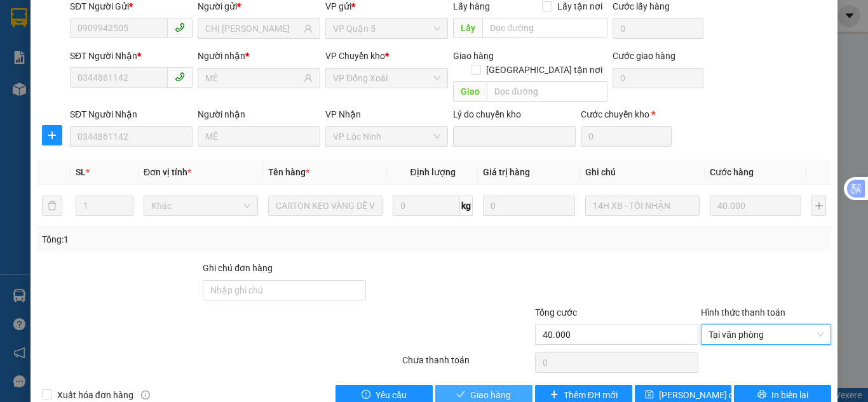 This screenshot has width=868, height=402. Describe the element at coordinates (253, 78) in the screenshot. I see `input: Tên người nhận` at that location.